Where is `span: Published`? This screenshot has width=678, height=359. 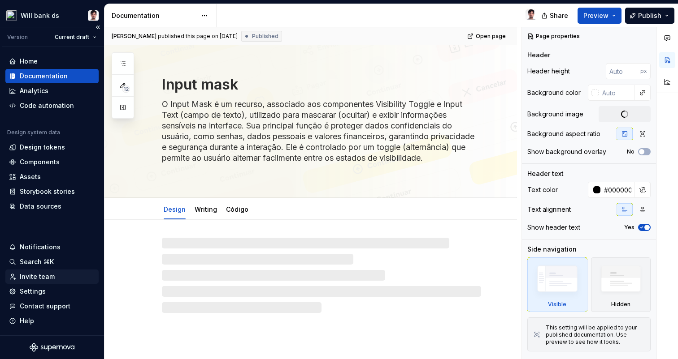
span: Published is located at coordinates (265, 36).